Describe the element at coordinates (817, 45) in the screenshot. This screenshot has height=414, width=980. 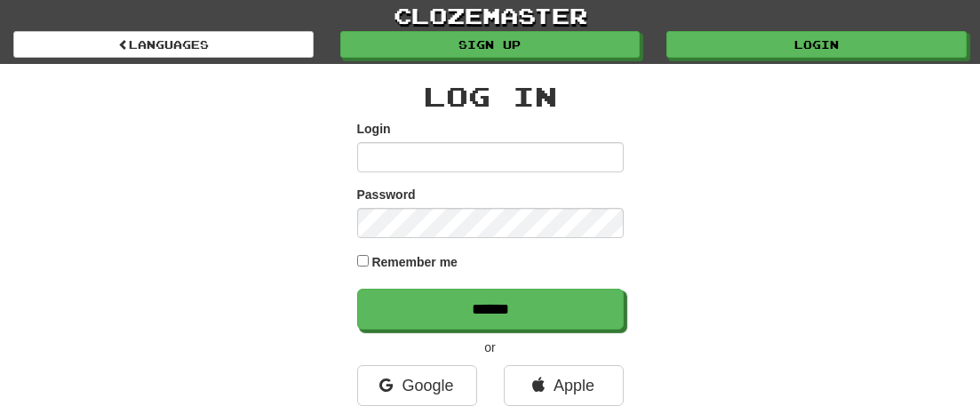
I see `a: Login` at that location.